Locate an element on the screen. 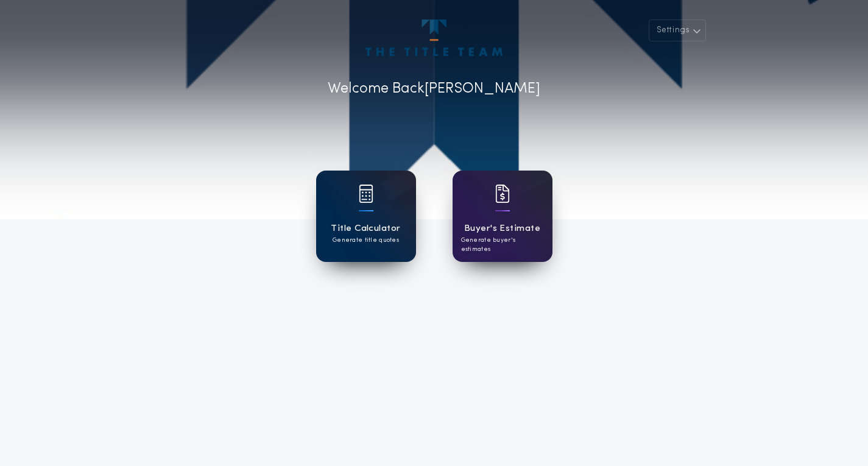  img: account-logo is located at coordinates (434, 38).